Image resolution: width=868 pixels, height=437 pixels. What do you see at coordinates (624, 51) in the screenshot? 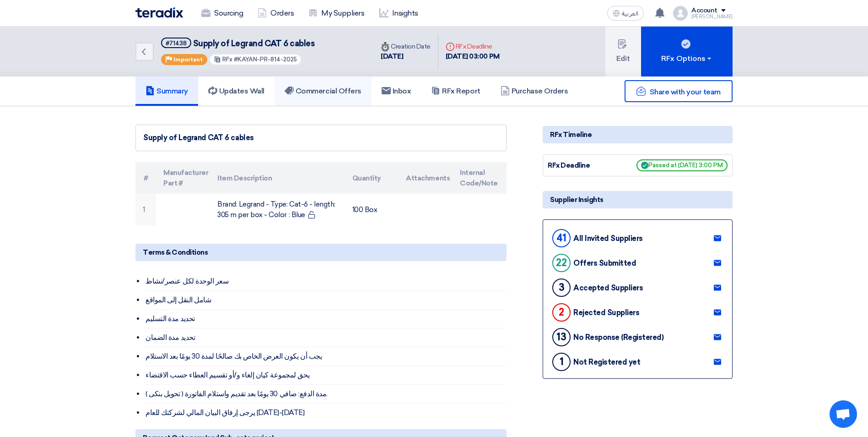
I see `button: Edit` at bounding box center [624, 51].